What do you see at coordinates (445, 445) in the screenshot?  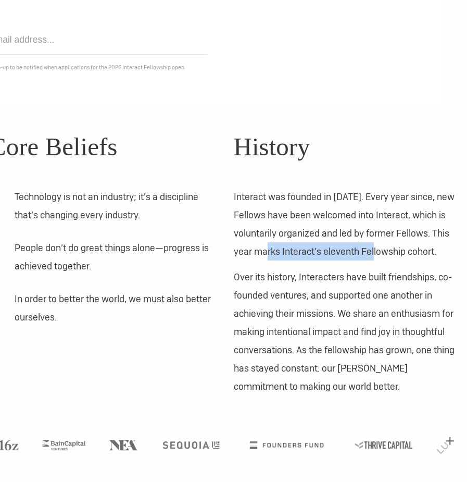 I see `img: Lux Capital logo` at bounding box center [445, 445].